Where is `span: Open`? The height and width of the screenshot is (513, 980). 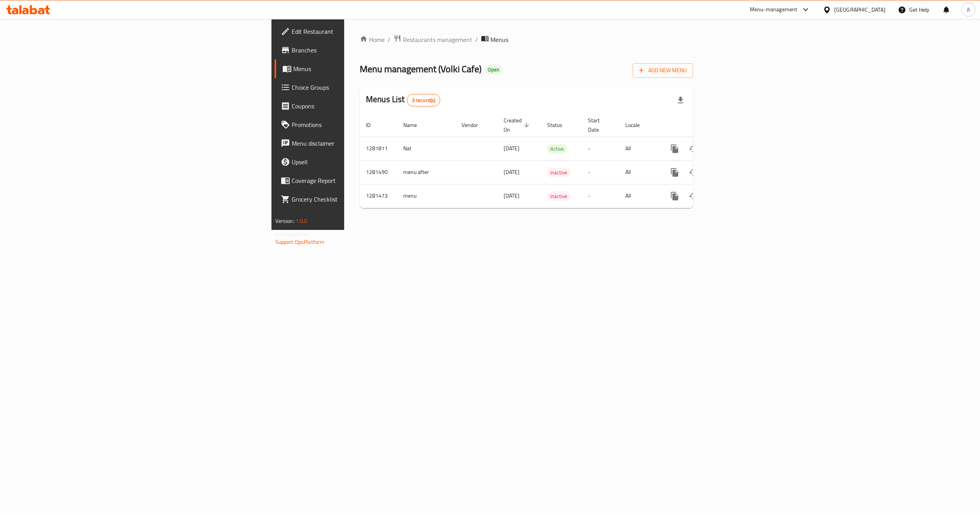
span: Open is located at coordinates (494, 69).